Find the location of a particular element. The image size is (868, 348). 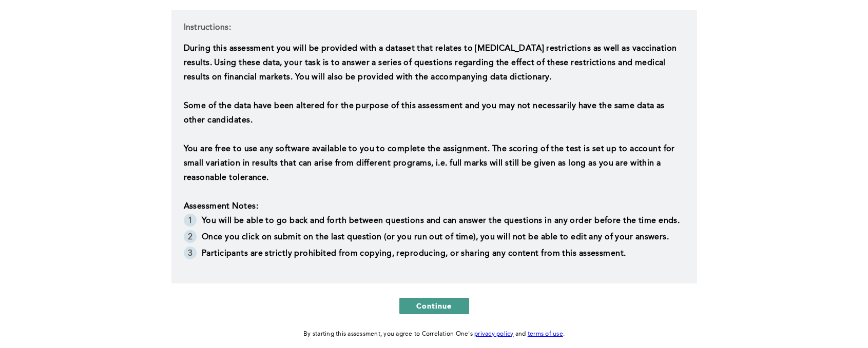

span: Once you click on submit on the last question (or you run out of time), you will not be able to e... is located at coordinates (435, 237).